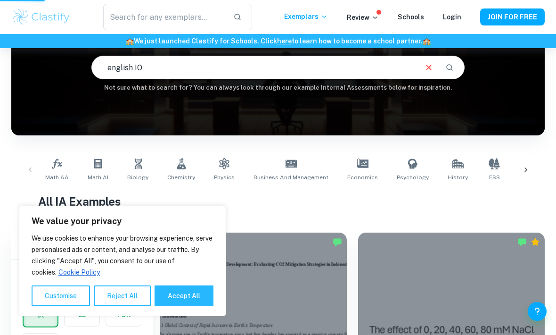 The height and width of the screenshot is (335, 556). Describe the element at coordinates (122, 295) in the screenshot. I see `button: Reject All` at that location.